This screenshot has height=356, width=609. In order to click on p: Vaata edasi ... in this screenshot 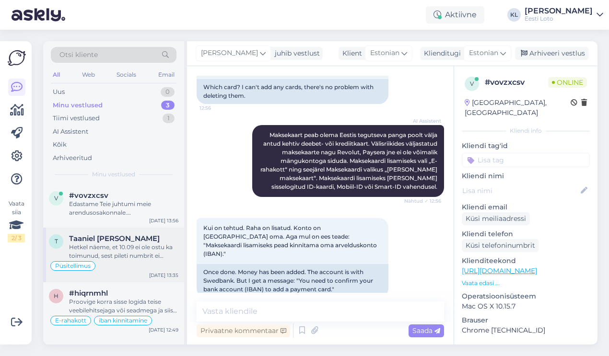, I will do `click(525, 283)`.